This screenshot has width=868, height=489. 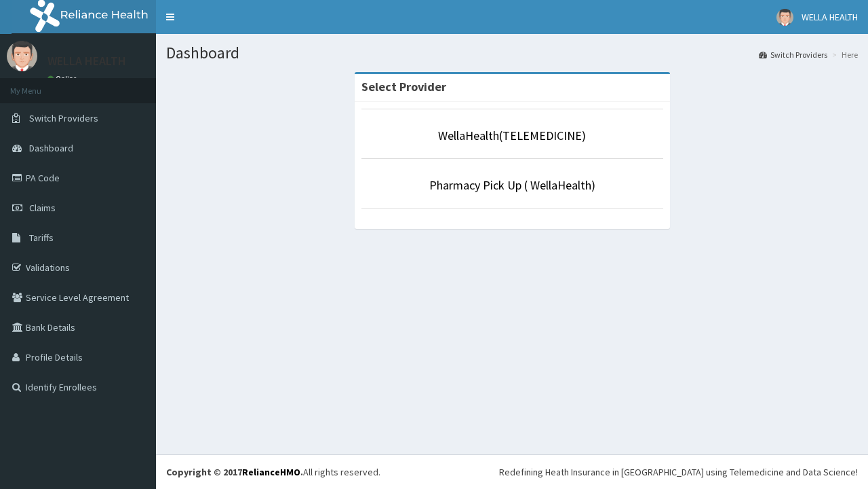 I want to click on span: WELLA HEALTH, so click(x=830, y=17).